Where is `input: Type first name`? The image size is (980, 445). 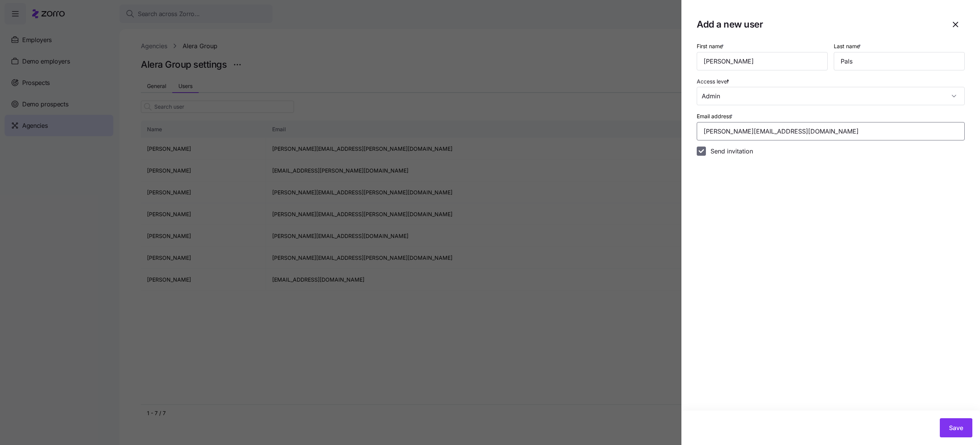
input: Type first name is located at coordinates (762, 62).